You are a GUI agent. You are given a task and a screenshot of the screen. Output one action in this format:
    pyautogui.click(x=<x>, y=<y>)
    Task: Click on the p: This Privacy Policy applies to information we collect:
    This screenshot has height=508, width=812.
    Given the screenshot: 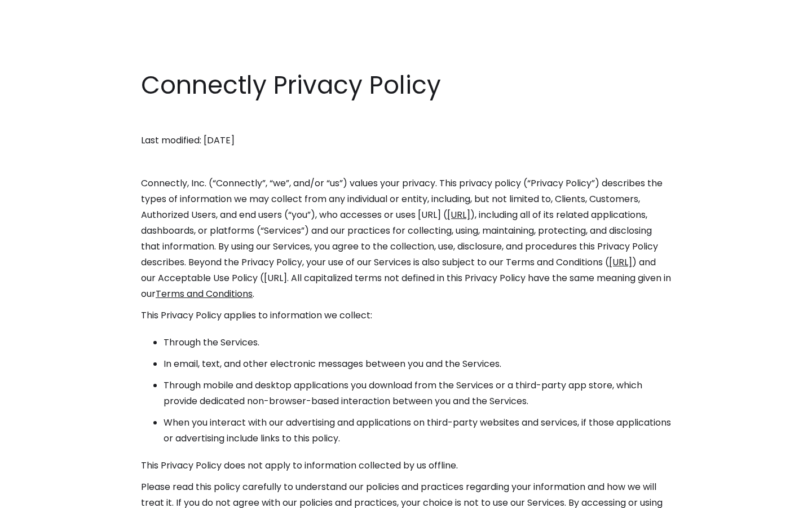 What is the action you would take?
    pyautogui.click(x=406, y=316)
    